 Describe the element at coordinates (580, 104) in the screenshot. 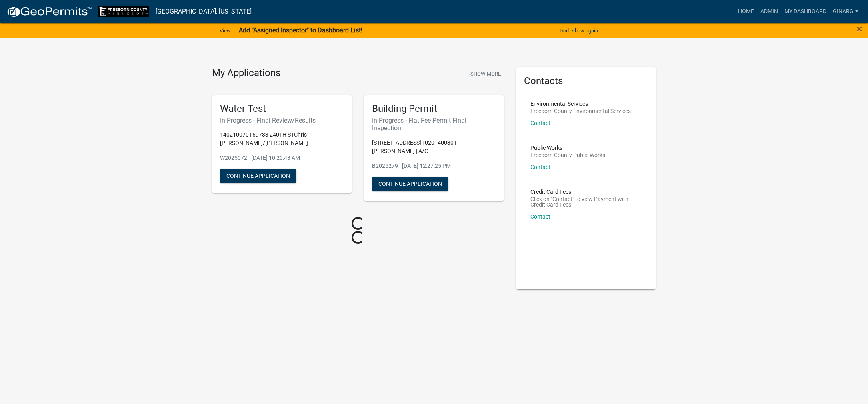

I see `p: Environmental Services` at that location.